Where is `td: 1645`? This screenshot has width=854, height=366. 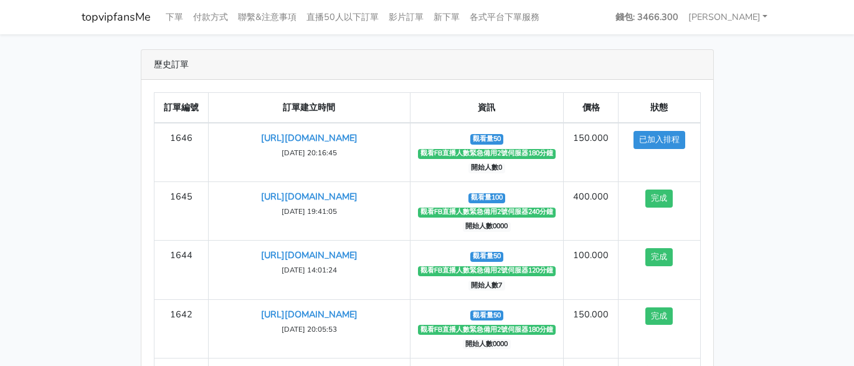 td: 1645 is located at coordinates (181, 211).